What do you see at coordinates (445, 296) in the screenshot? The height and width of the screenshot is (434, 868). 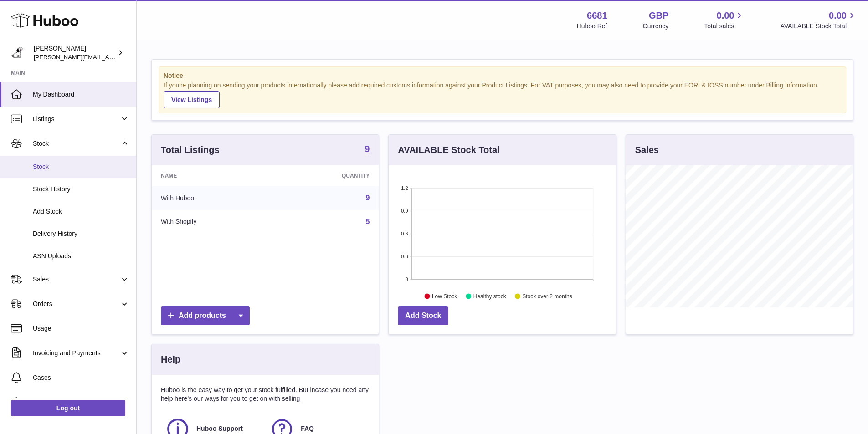 I see `text: Low Stock` at bounding box center [445, 296].